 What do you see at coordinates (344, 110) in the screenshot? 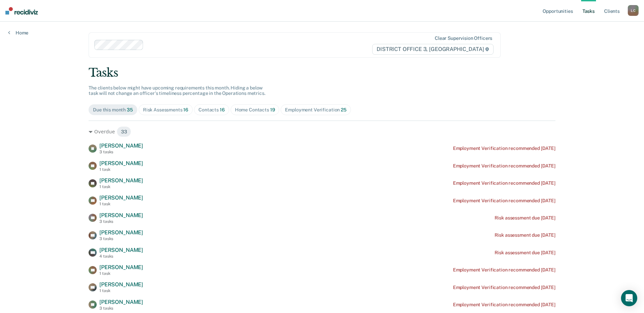
I see `span: 25` at bounding box center [344, 110].